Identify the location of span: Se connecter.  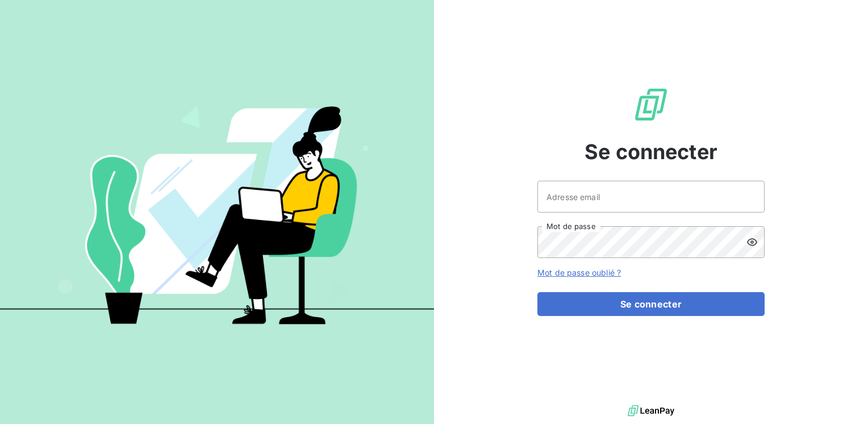
(651, 152).